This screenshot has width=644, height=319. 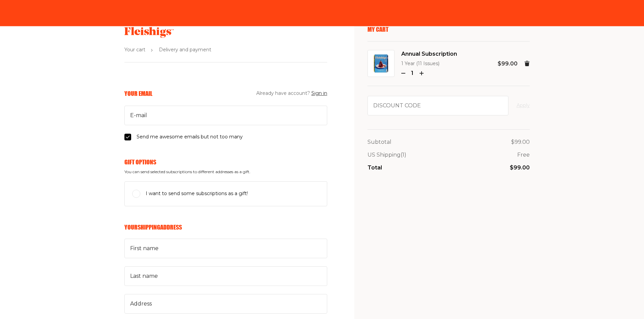 What do you see at coordinates (428, 54) in the screenshot?
I see `span: Annual Subscription` at bounding box center [428, 54].